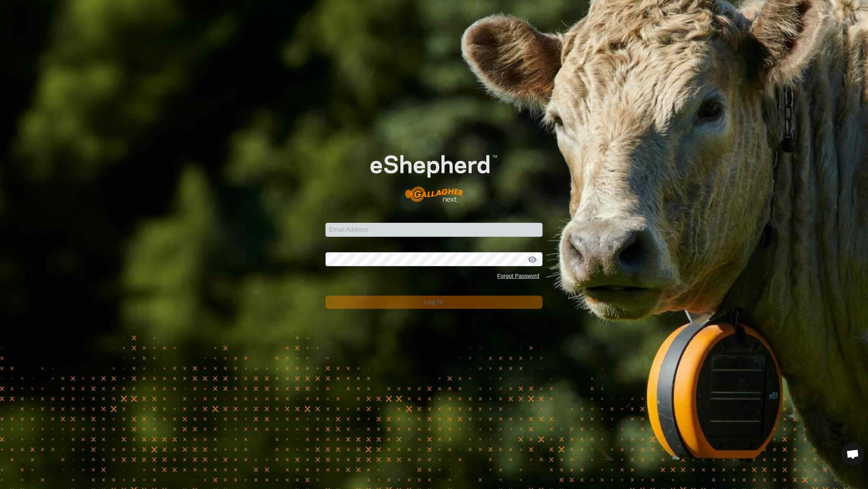 This screenshot has height=489, width=868. What do you see at coordinates (434, 174) in the screenshot?
I see `img: E-shepherd Logo` at bounding box center [434, 174].